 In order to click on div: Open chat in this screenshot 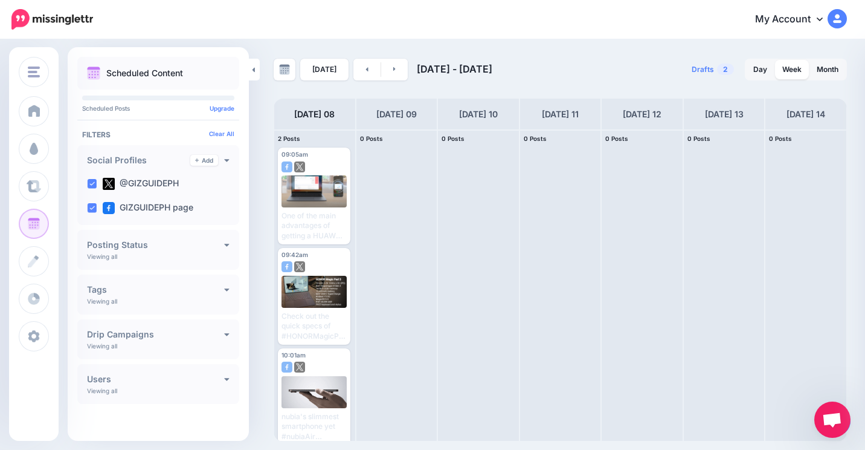, I will do `click(833, 419)`.